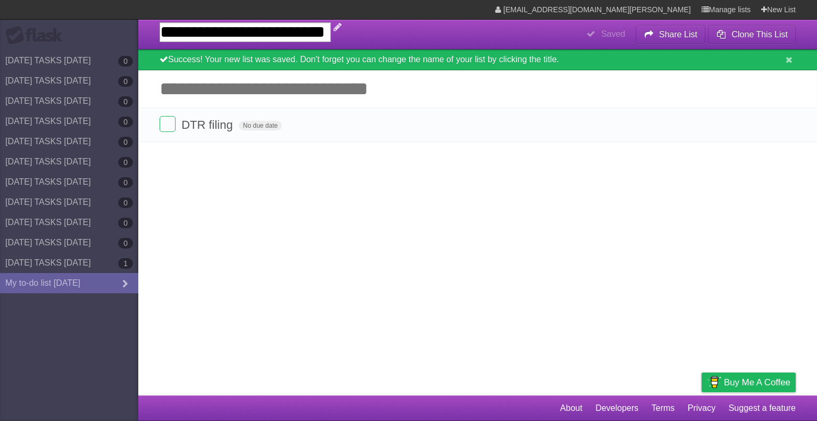 This screenshot has width=817, height=421. I want to click on span: DTR filing, so click(209, 124).